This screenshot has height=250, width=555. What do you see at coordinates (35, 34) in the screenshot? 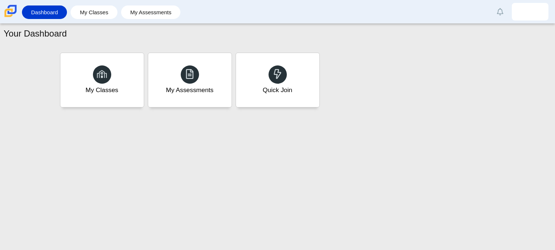
I see `h1: Your Dashboard` at bounding box center [35, 34].